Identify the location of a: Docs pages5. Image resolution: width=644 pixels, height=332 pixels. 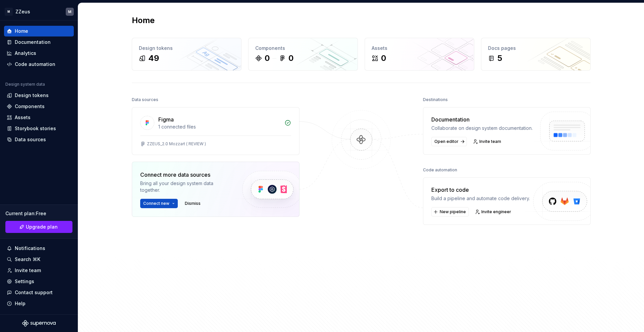
(536, 54).